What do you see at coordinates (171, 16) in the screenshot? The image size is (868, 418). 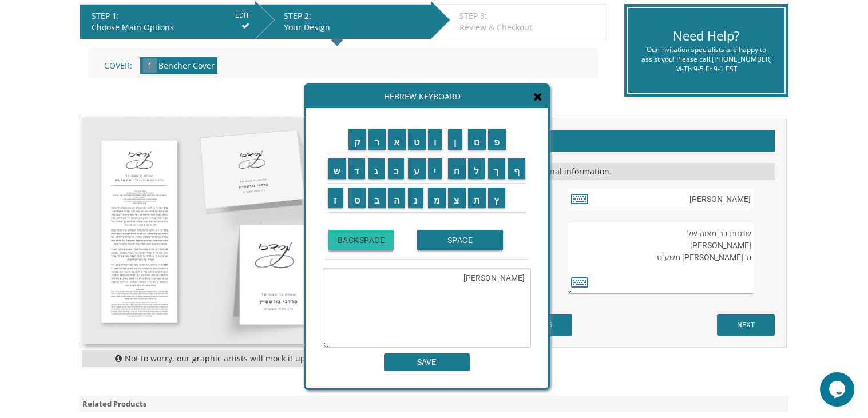 I see `div: STEP 1:` at bounding box center [171, 16].